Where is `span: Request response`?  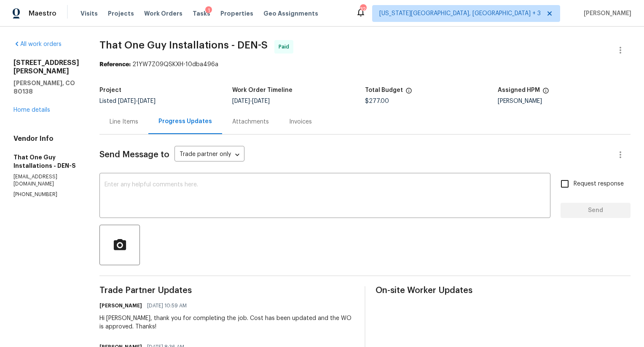 span: Request response is located at coordinates (599, 184).